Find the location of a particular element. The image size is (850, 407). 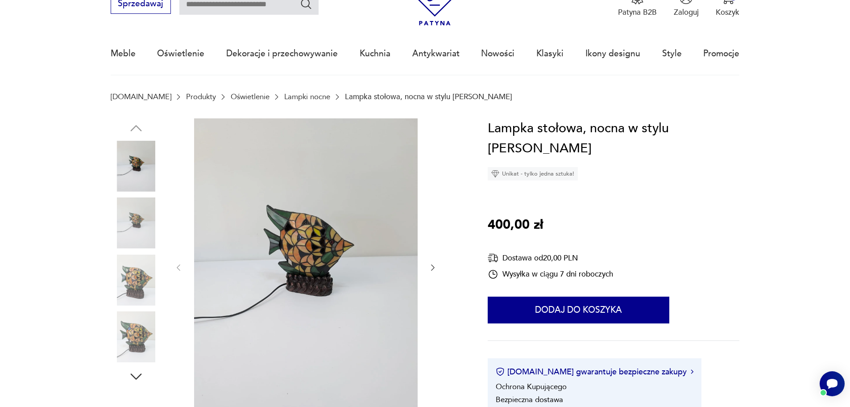

img: Ikona certyfikatu is located at coordinates (500, 371).